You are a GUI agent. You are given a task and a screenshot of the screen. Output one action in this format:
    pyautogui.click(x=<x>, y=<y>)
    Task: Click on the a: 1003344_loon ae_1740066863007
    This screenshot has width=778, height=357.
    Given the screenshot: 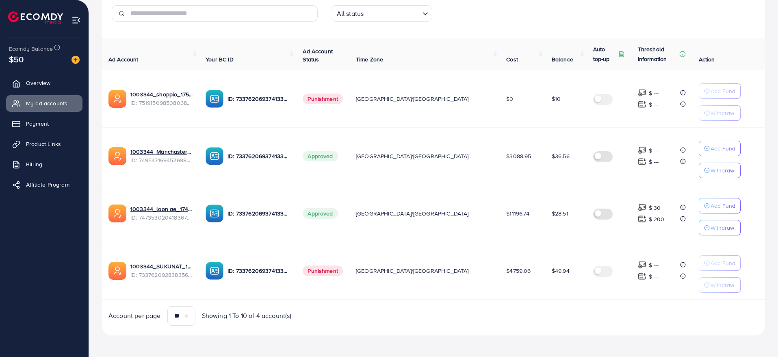 What is the action you would take?
    pyautogui.click(x=161, y=209)
    